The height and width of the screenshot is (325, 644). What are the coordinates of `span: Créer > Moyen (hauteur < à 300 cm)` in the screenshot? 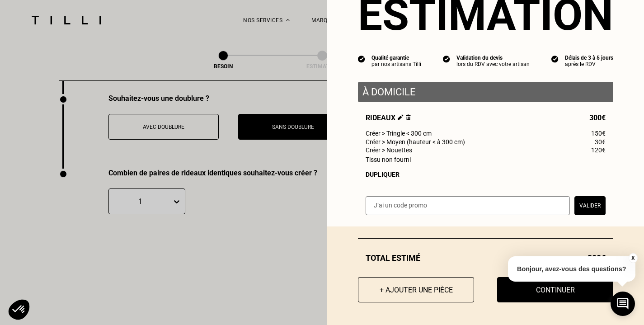 It's located at (415, 142).